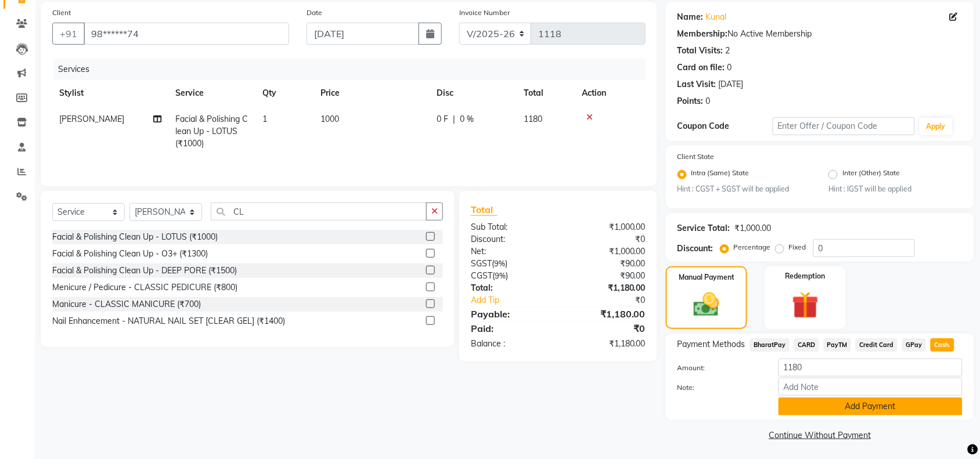 This screenshot has height=459, width=980. Describe the element at coordinates (720, 388) in the screenshot. I see `label: Note:` at that location.